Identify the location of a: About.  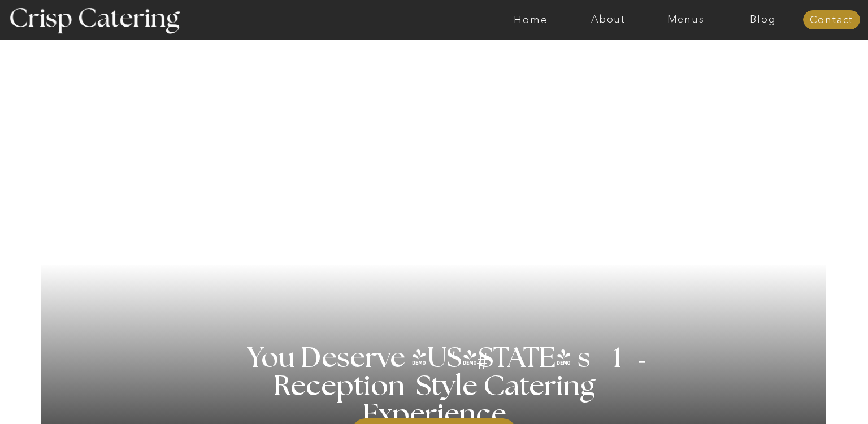
(608, 20).